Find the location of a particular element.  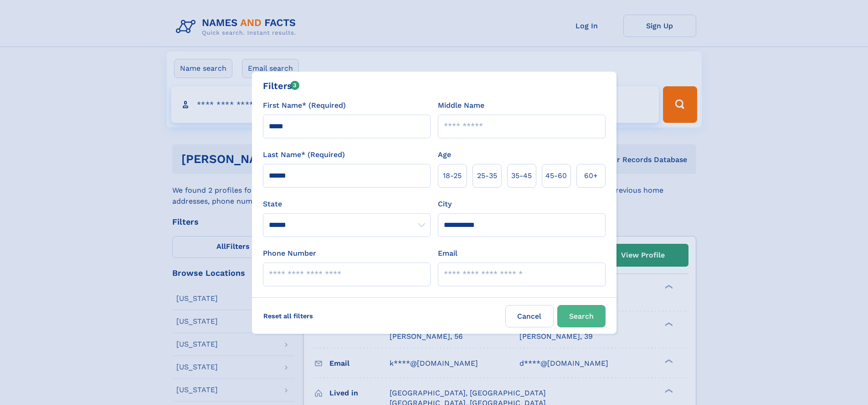

button: Search is located at coordinates (581, 316).